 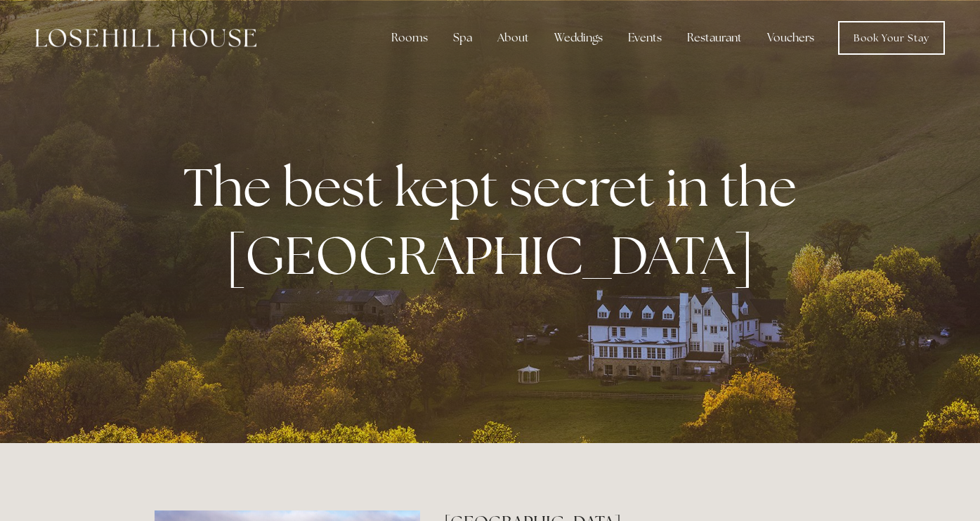 I want to click on div: About, so click(x=513, y=38).